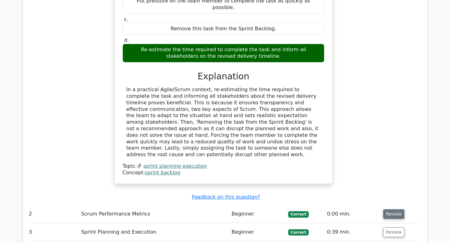 This screenshot has width=450, height=243. Describe the element at coordinates (53, 232) in the screenshot. I see `td: 3` at that location.